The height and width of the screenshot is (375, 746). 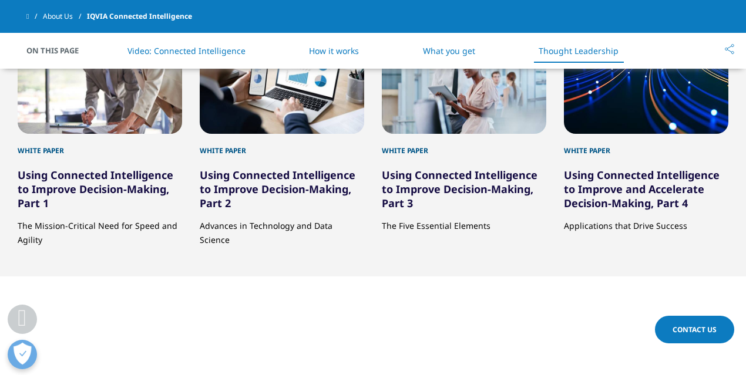 What do you see at coordinates (578, 50) in the screenshot?
I see `a: Thought Leadership` at bounding box center [578, 50].